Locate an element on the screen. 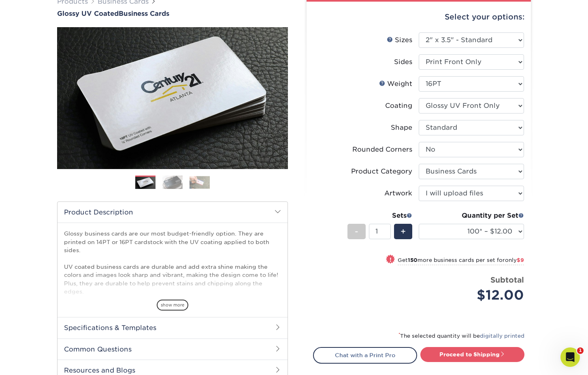 This screenshot has width=588, height=375. a: digitally printed is located at coordinates (502, 336).